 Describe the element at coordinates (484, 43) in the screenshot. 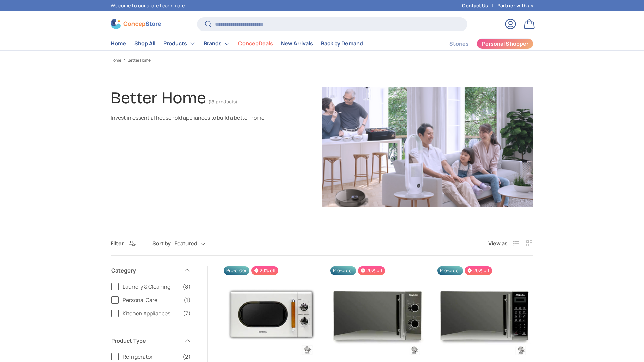

I see `nav: Secondary` at that location.